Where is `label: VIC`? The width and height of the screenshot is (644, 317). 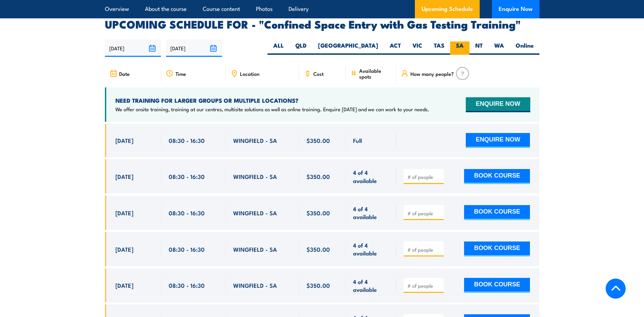
label: VIC is located at coordinates (417, 48).